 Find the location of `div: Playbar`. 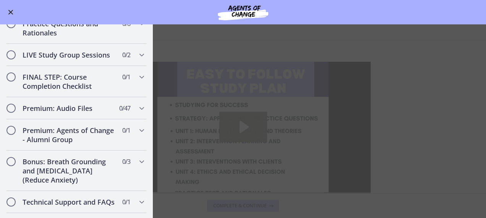

div: Playbar is located at coordinates (119, 137).